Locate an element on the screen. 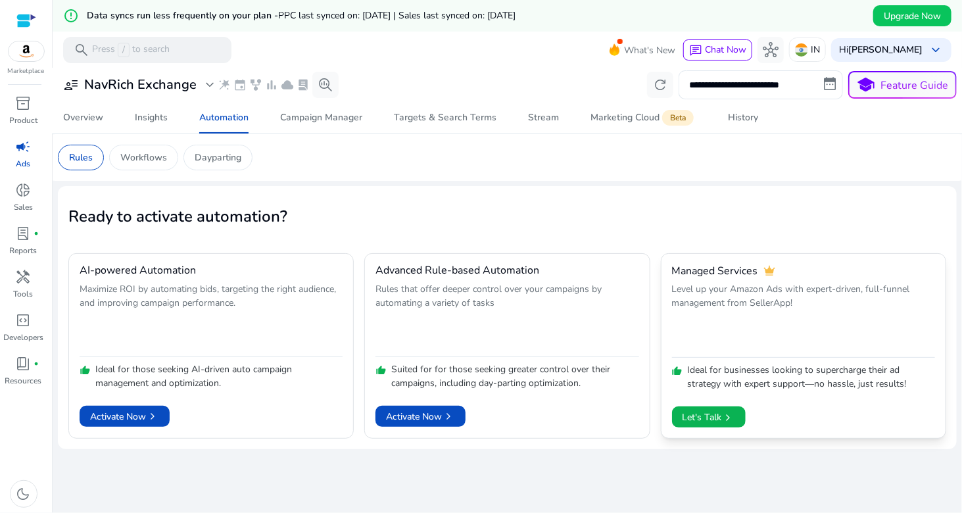 The width and height of the screenshot is (962, 513). img: amazon.svg is located at coordinates (26, 51).